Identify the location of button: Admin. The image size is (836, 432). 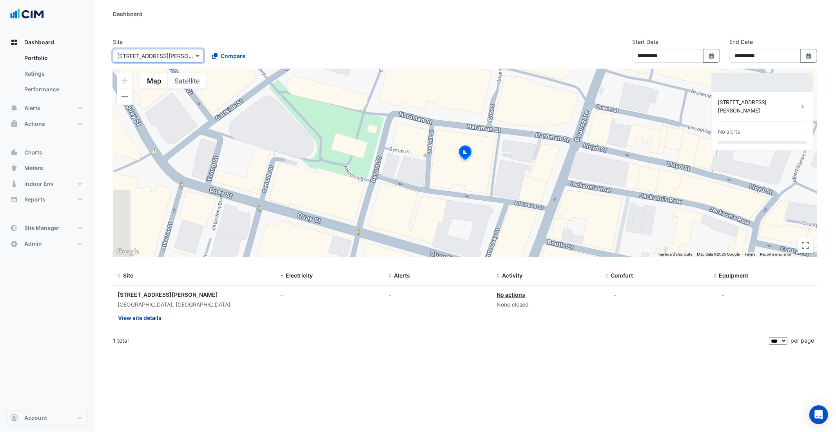
(47, 244).